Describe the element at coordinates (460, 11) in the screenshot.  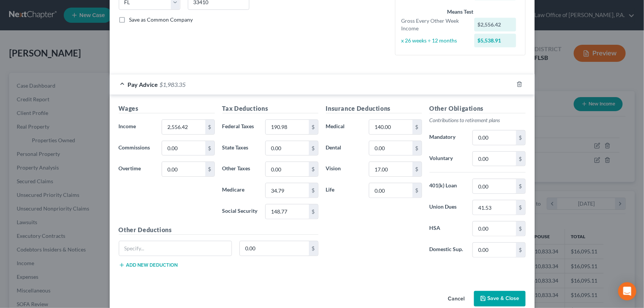
I see `div: Means Test` at that location.